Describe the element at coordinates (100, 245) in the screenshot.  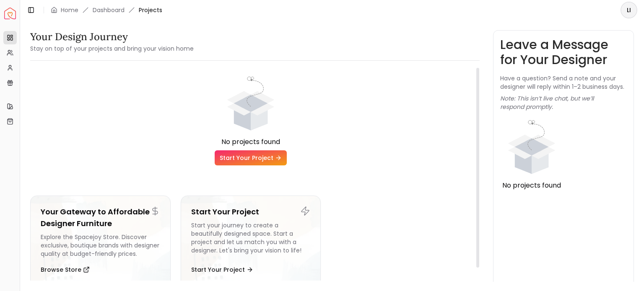
I see `div: Explore the Spacejoy Store. Discover exclusive, boutique brands with designer quality at budget-f...` at that location.